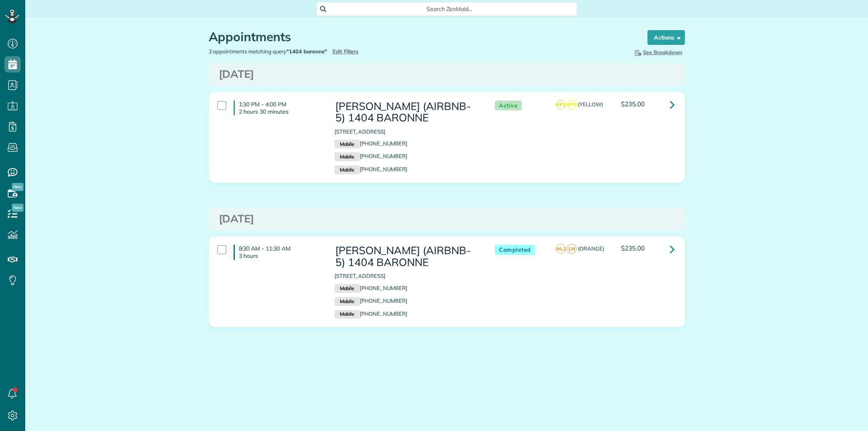  I want to click on span: (YELLOW), so click(590, 104).